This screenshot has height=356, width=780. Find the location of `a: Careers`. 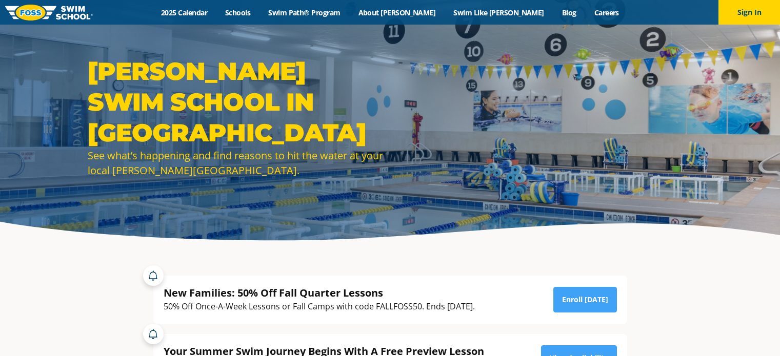

a: Careers is located at coordinates (606, 12).